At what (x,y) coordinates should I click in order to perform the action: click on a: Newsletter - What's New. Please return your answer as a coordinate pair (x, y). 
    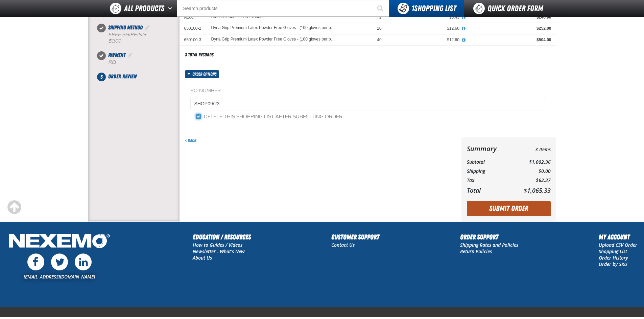
    Looking at the image, I should click on (218, 251).